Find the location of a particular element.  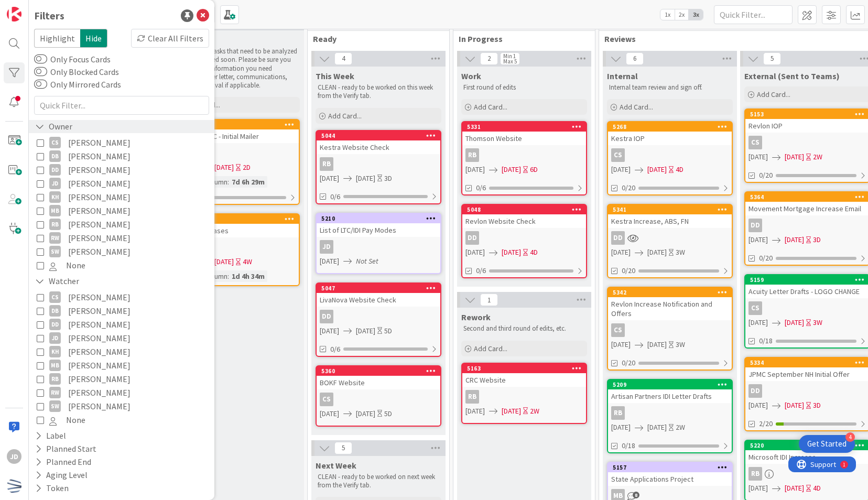

label: Only Mirrored Cards is located at coordinates (77, 84).